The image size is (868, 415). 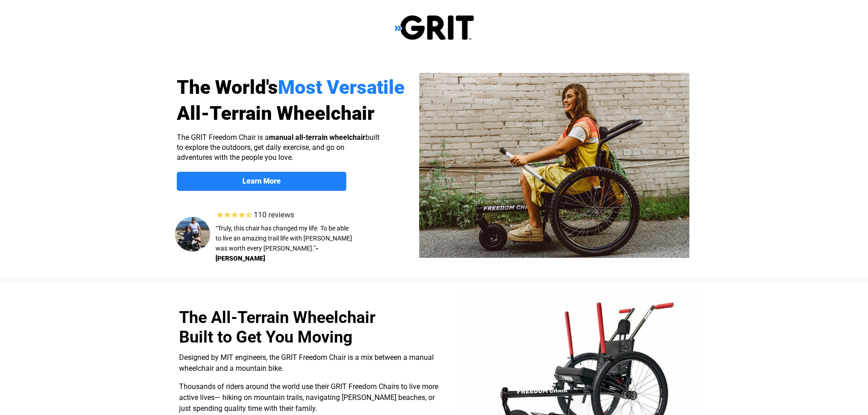 I want to click on span: The World's, so click(x=227, y=87).